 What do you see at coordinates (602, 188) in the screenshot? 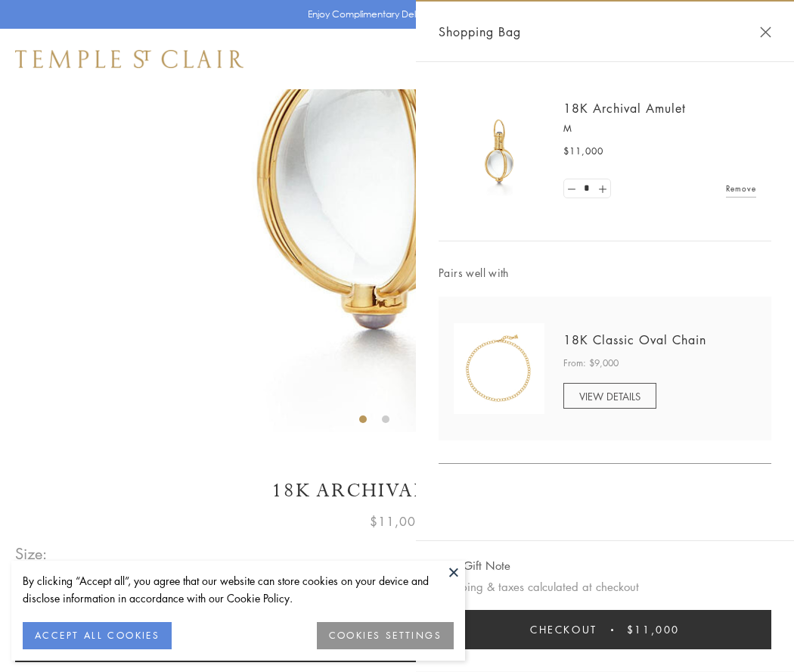
I see `a: Set quantity to 2` at bounding box center [602, 188].